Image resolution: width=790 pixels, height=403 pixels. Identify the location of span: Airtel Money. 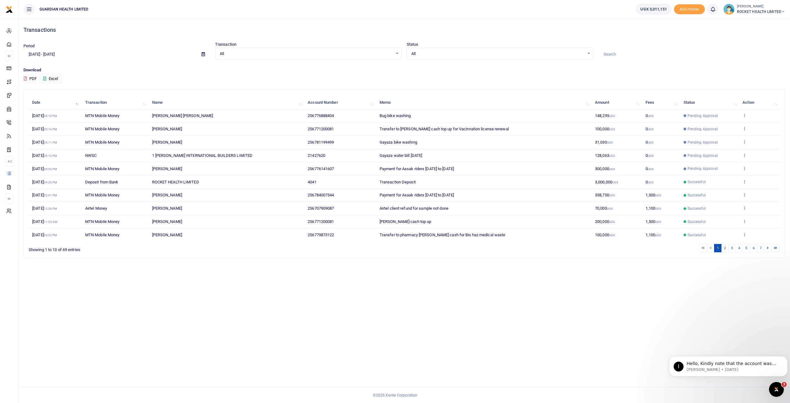
(96, 208).